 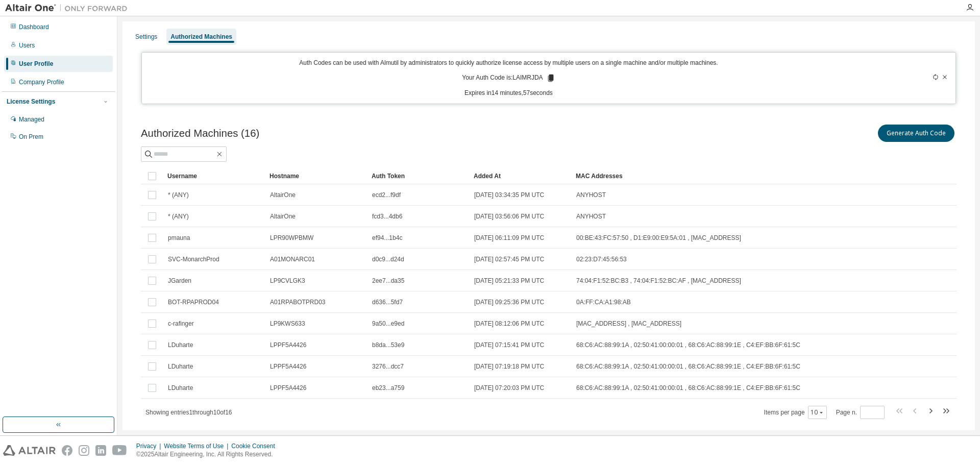 What do you see at coordinates (197, 446) in the screenshot?
I see `div: Website Terms of Use` at bounding box center [197, 446].